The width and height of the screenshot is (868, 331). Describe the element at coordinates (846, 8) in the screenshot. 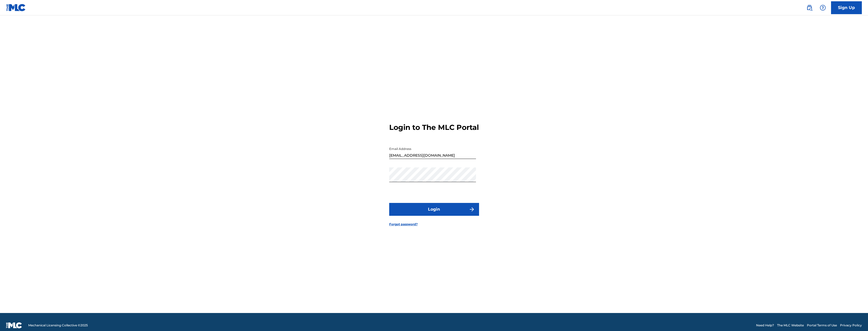

I see `a: Sign Up` at that location.